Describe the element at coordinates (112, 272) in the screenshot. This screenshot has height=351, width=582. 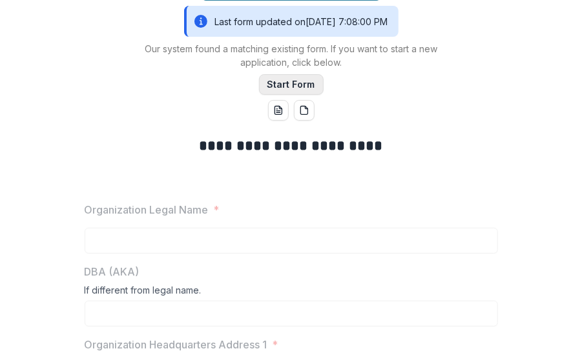
I see `p: DBA (AKA)` at that location.